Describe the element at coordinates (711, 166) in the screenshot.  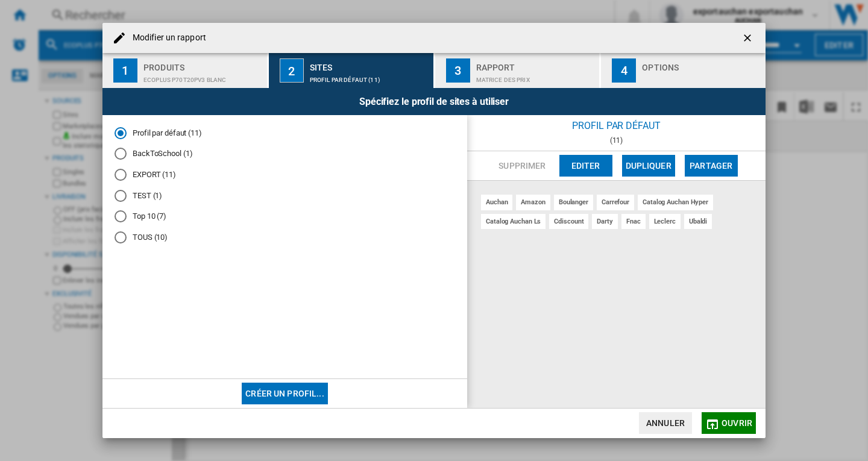
I see `button: Partager` at that location.